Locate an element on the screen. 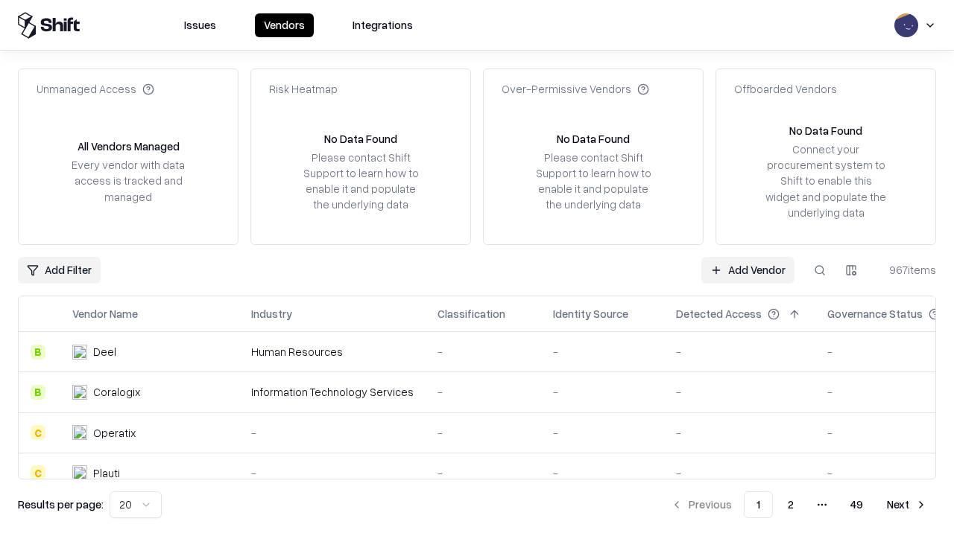  div: Operatix is located at coordinates (114, 433).